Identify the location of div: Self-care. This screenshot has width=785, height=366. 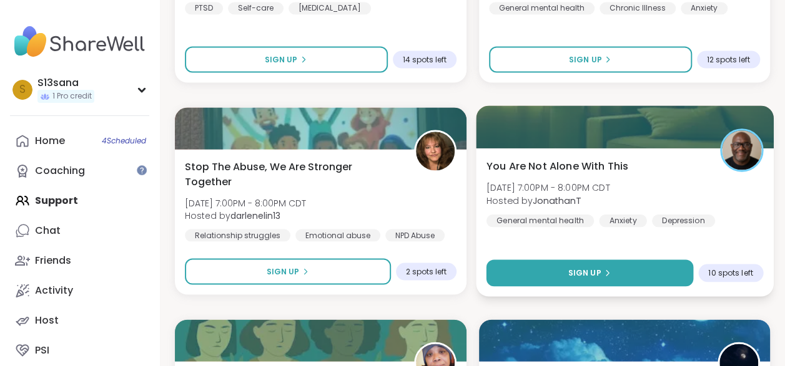
(255, 8).